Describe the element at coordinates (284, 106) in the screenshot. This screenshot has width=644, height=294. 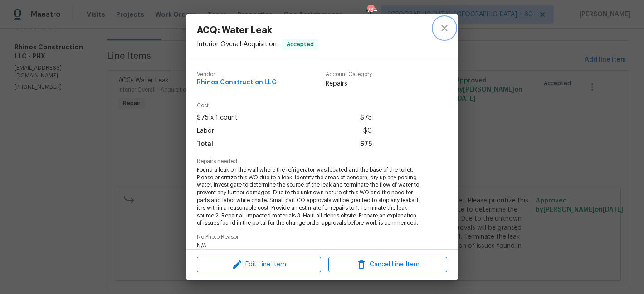
I see `span: Cost` at that location.